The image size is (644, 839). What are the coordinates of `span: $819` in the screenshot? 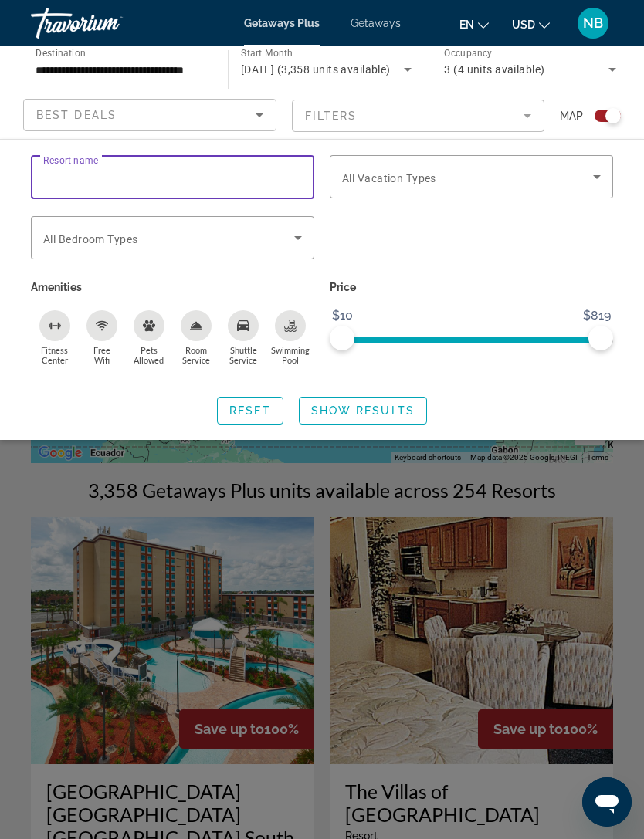 It's located at (596, 316).